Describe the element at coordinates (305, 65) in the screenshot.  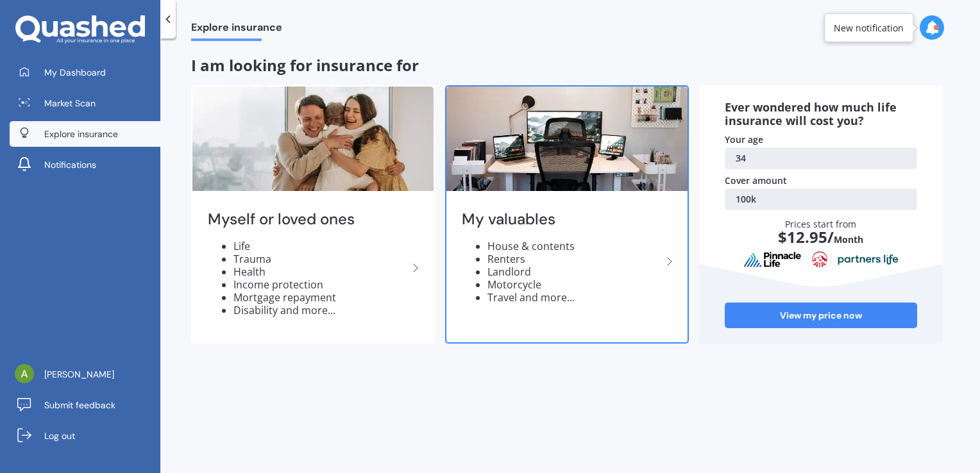
I see `span: I am looking for insurance for` at that location.